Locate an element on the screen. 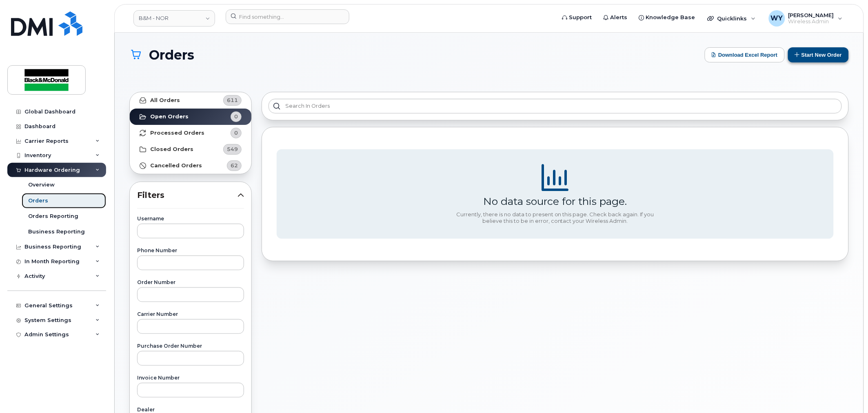 The width and height of the screenshot is (868, 413). label: Username is located at coordinates (191, 219).